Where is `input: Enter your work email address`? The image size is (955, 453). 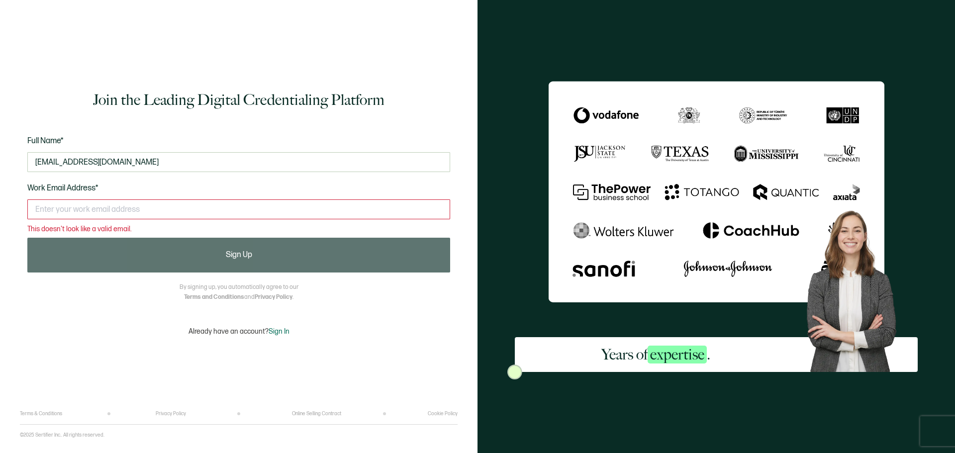 input: Enter your work email address is located at coordinates (239, 209).